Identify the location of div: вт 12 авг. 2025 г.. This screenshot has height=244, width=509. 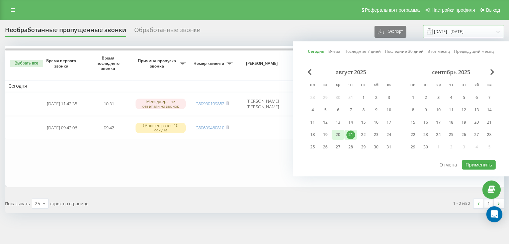
(325, 123).